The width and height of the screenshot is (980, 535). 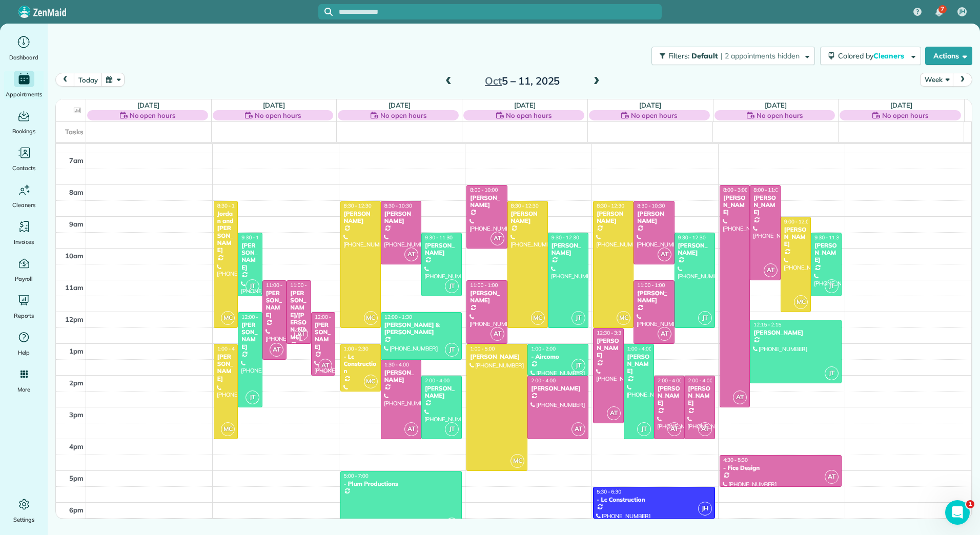 I want to click on span: Reports, so click(x=24, y=316).